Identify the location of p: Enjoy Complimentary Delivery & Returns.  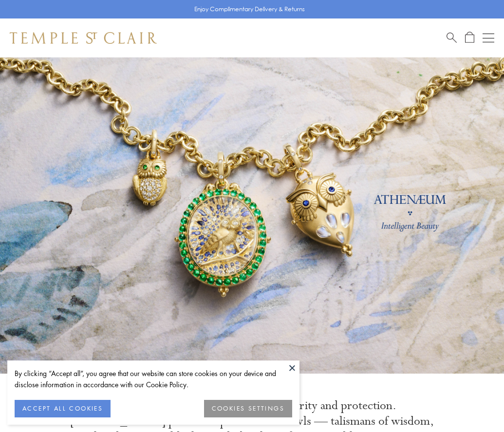
(249, 9).